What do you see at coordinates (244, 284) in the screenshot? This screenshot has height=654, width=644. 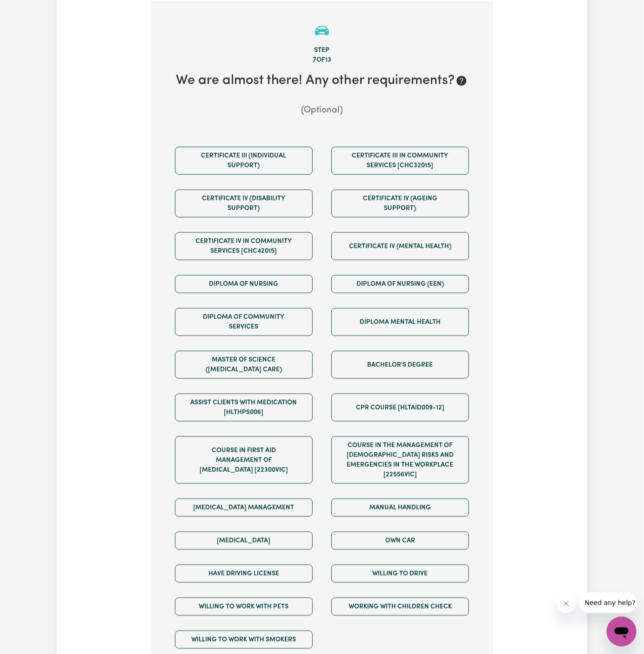 I see `button: Diploma of Nursing` at bounding box center [244, 284].